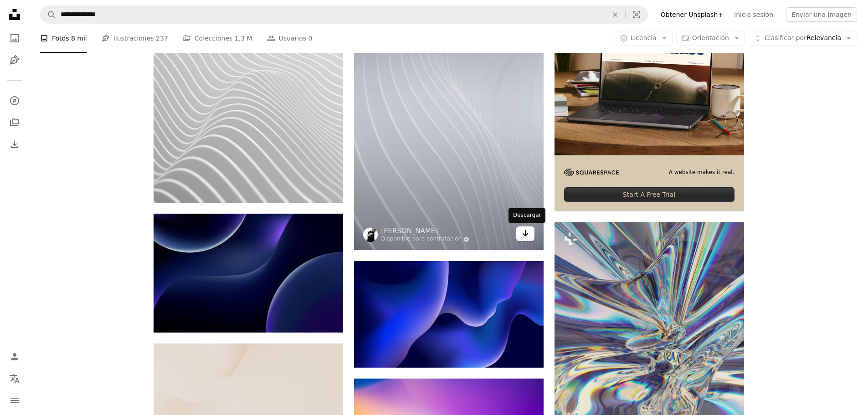  I want to click on img: file-1705255347840-230a6ab5bca9image, so click(591, 172).